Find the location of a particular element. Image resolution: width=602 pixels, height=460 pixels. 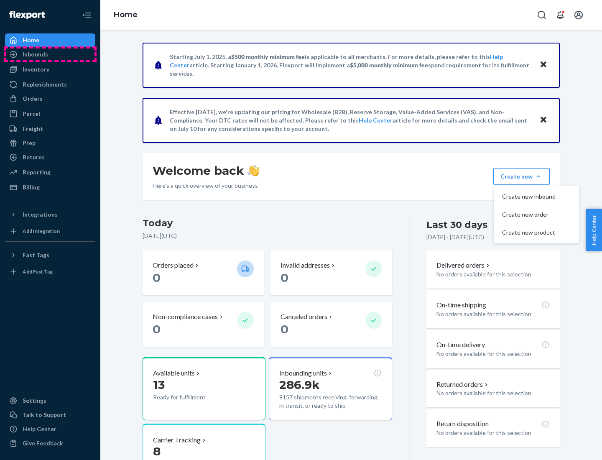

button: Inbounding units286.9k9157 shipments receiving, forwarding, in transit, or ready to ship is located at coordinates (330, 388).